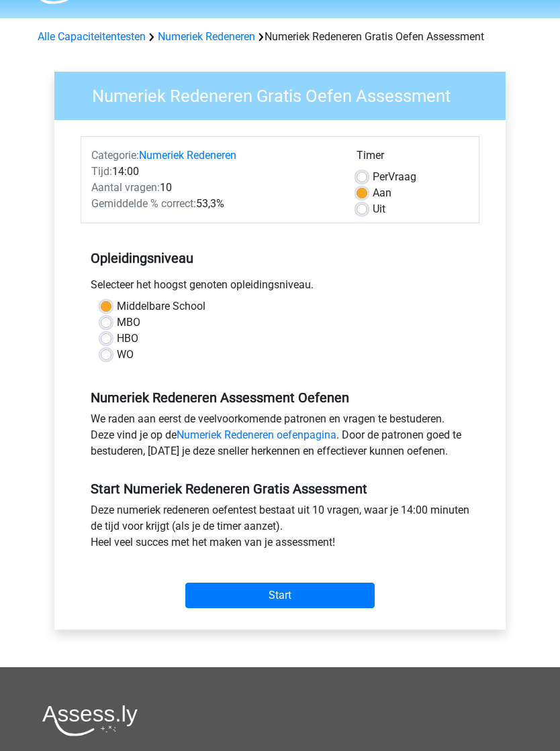  I want to click on span: Gemiddelde % correct:, so click(144, 203).